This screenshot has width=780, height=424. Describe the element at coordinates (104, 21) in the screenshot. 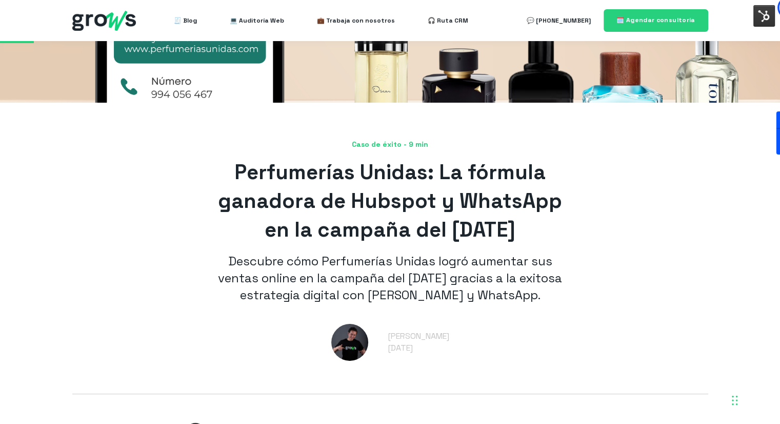

I see `img: grows - hubspot` at that location.